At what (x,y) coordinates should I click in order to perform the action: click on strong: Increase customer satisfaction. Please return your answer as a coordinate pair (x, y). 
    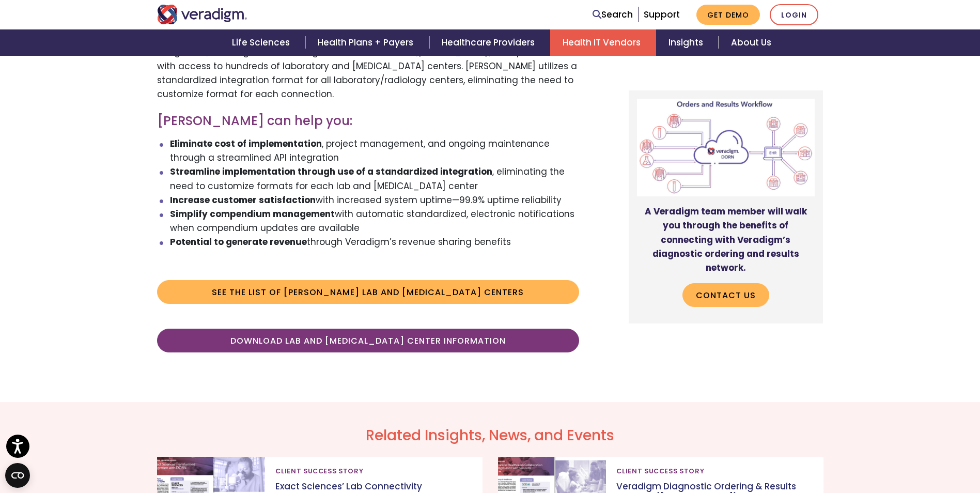
    Looking at the image, I should click on (242, 200).